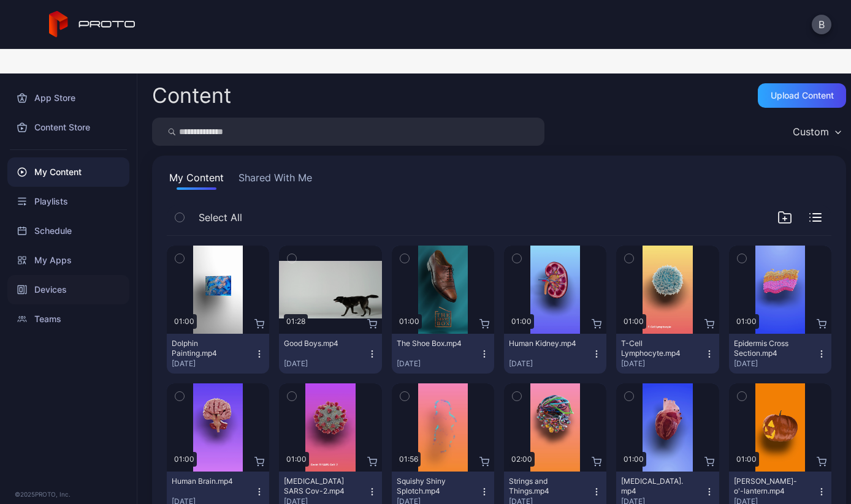  I want to click on div: Human Heart.mp4, so click(655, 487).